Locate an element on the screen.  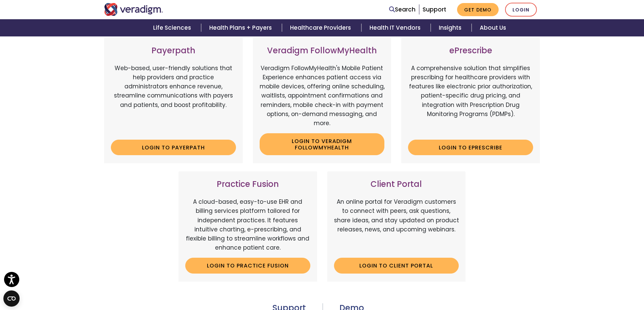
p: Web-based, user-friendly solutions that help providers and practice administrators enhance revenu... is located at coordinates (174, 99).